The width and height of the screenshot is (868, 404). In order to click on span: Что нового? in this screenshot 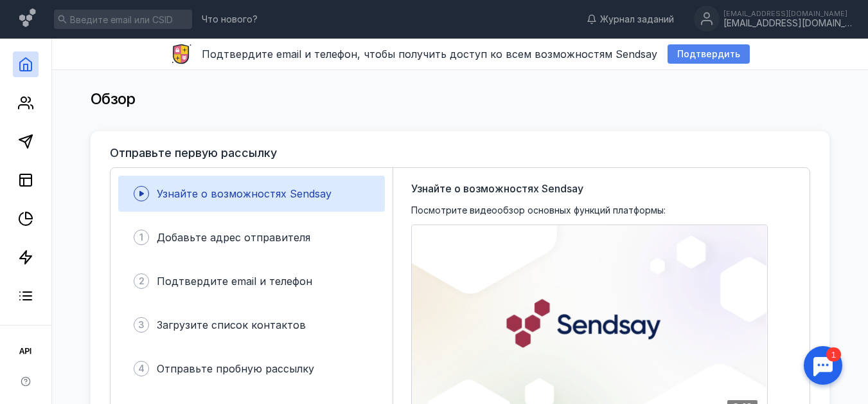, I will do `click(230, 19)`.